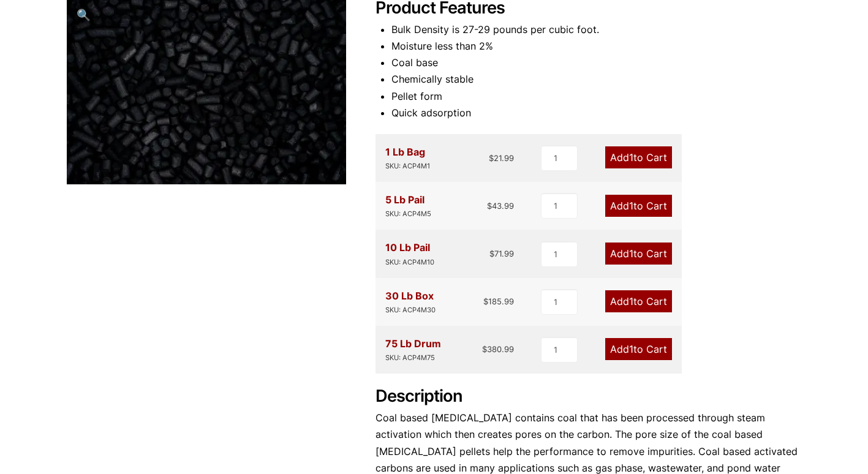 The width and height of the screenshot is (868, 474). I want to click on li: Pellet form, so click(596, 96).